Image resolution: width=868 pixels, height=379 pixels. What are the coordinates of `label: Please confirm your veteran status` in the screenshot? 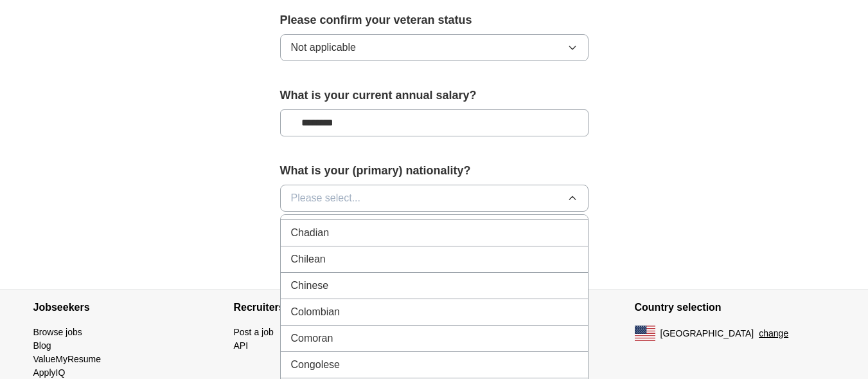 It's located at (434, 20).